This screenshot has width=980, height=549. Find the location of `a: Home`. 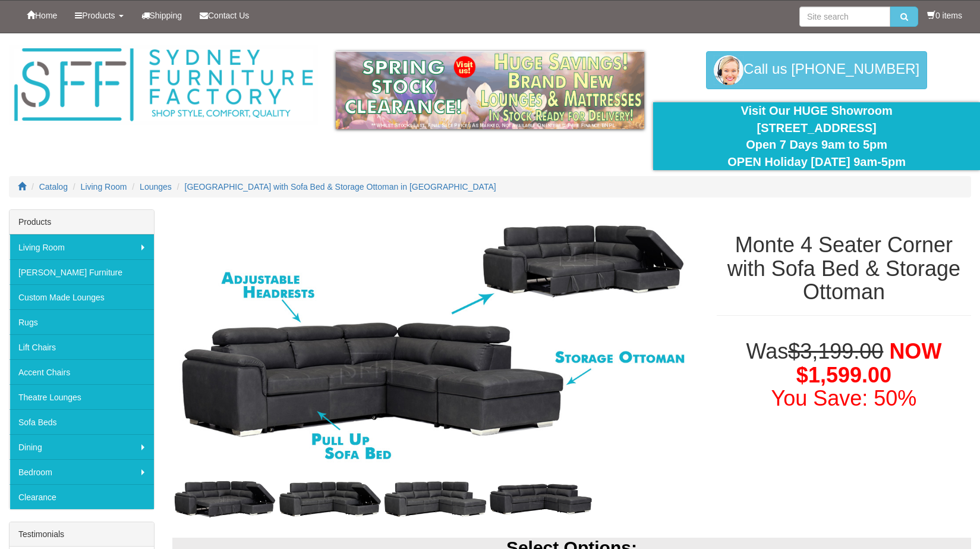

a: Home is located at coordinates (41, 16).